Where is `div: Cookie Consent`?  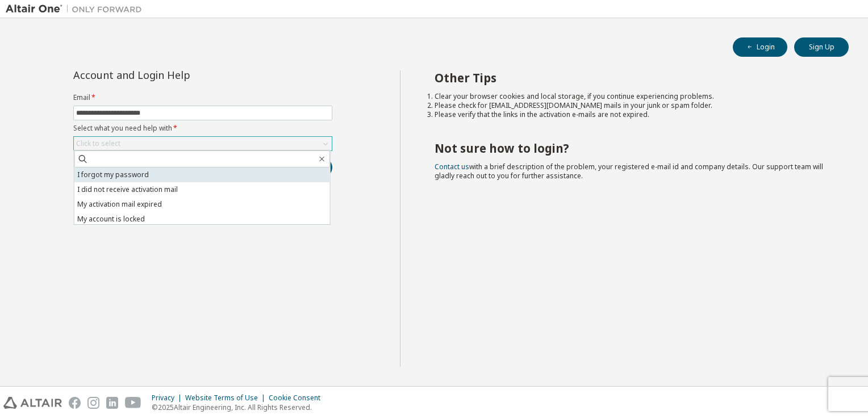 div: Cookie Consent is located at coordinates (298, 398).